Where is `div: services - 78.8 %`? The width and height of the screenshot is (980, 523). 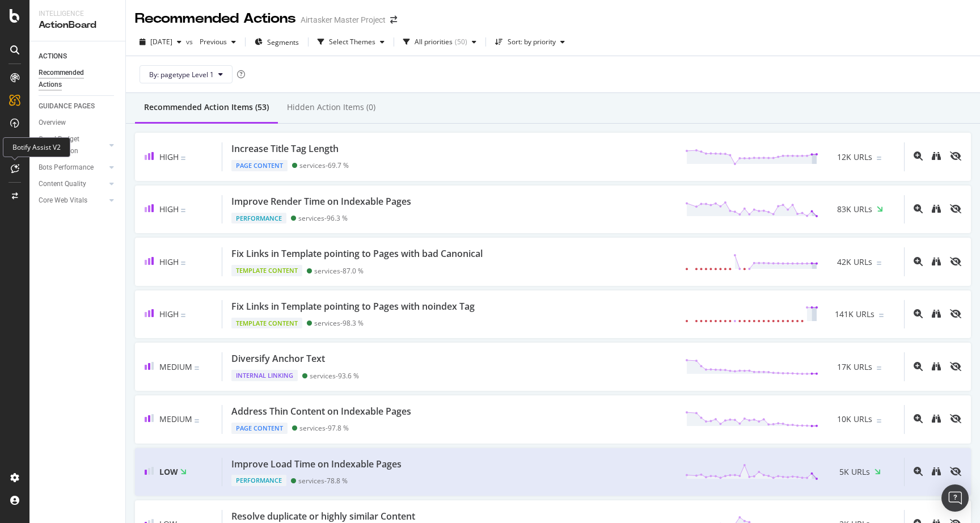
div: services - 78.8 % is located at coordinates (322, 481).